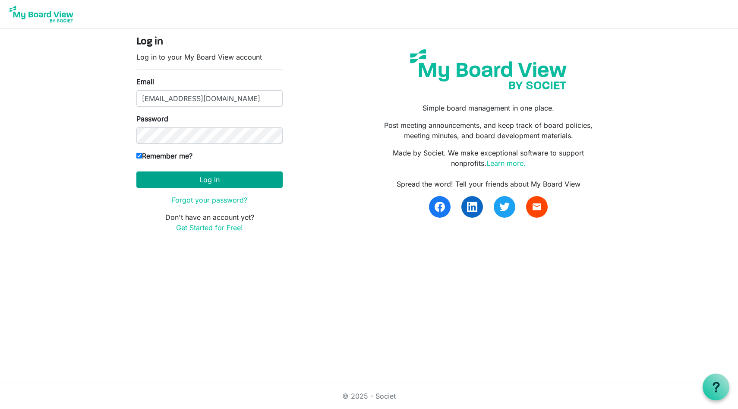 Image resolution: width=738 pixels, height=409 pixels. What do you see at coordinates (164, 156) in the screenshot?
I see `label: Remember me?` at bounding box center [164, 156].